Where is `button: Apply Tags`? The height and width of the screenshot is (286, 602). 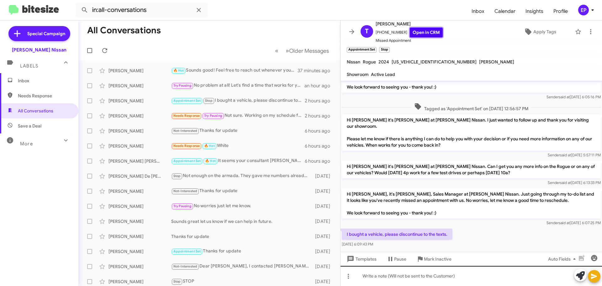
button: Apply Tags is located at coordinates (539, 32).